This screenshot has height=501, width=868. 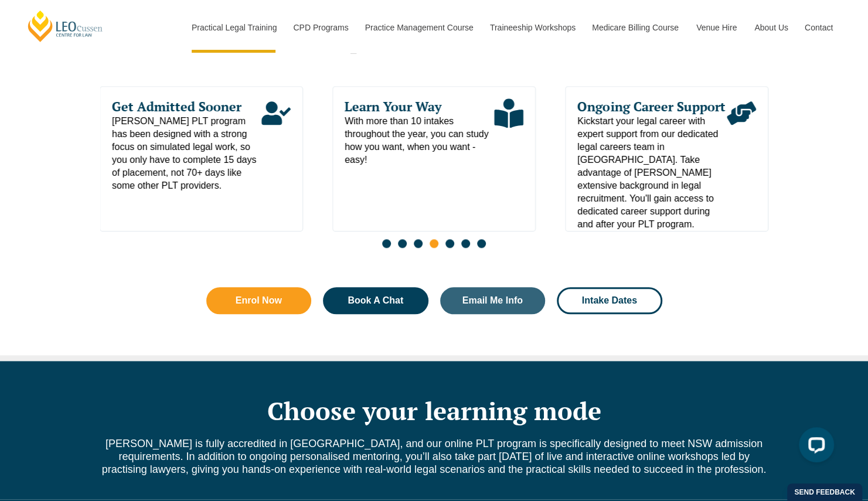 What do you see at coordinates (376, 300) in the screenshot?
I see `a: Book A Chat` at bounding box center [376, 300].